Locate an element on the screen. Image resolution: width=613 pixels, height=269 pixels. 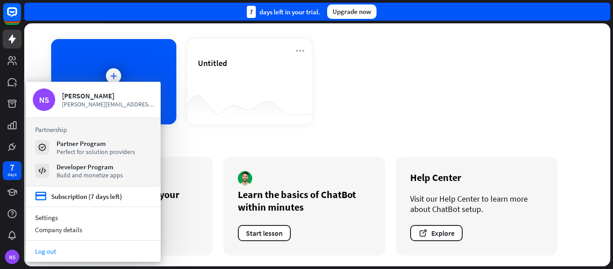
button: Open LiveChat chat widget is located at coordinates (21, 17).